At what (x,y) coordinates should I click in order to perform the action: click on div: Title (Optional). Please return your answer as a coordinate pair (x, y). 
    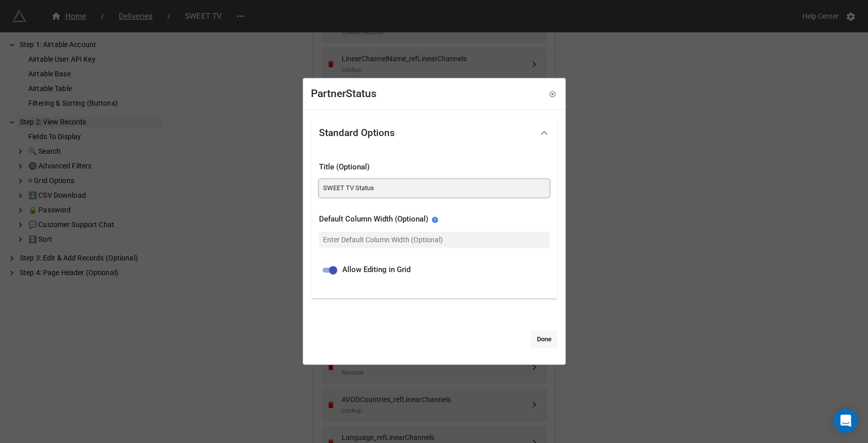
    Looking at the image, I should click on (435, 168).